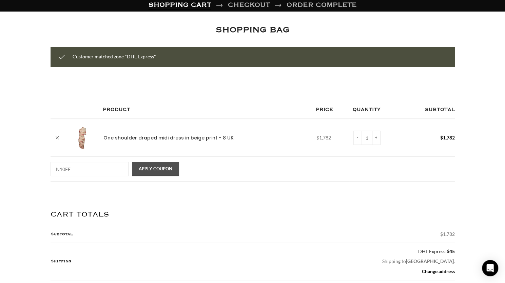  What do you see at coordinates (305, 261) in the screenshot?
I see `p: Shipping to .` at bounding box center [305, 261].